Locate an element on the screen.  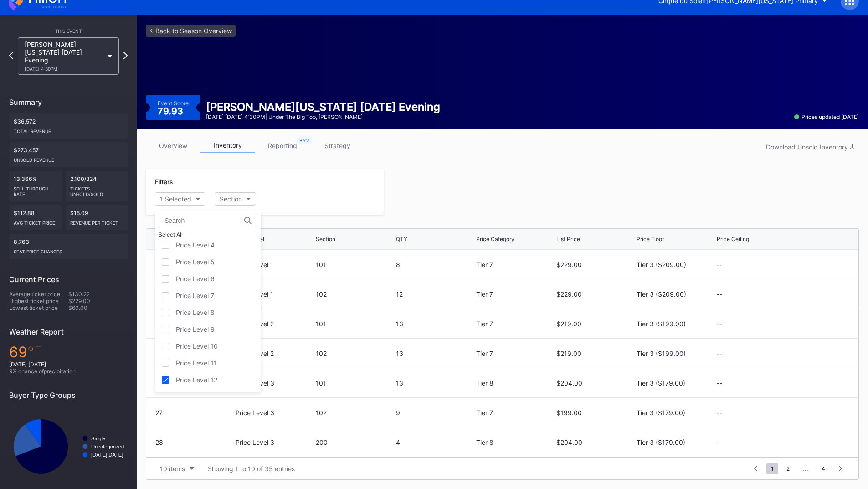
div: Price Level 12 is located at coordinates (196, 380).